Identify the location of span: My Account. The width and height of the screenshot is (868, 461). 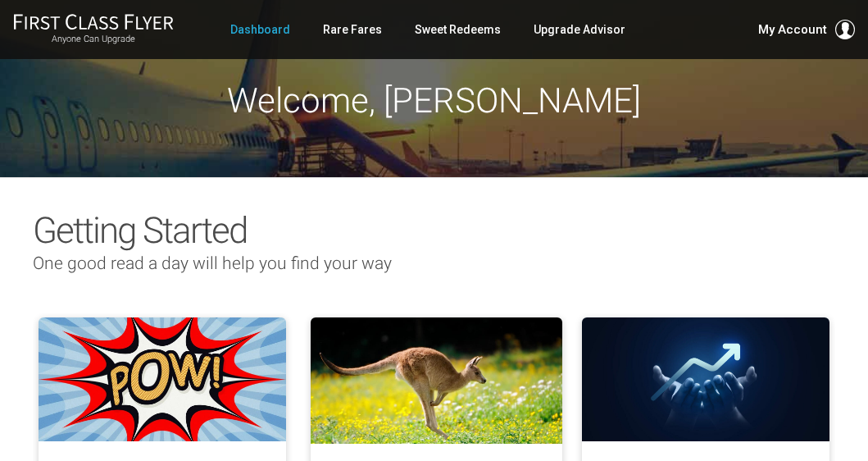
(793, 30).